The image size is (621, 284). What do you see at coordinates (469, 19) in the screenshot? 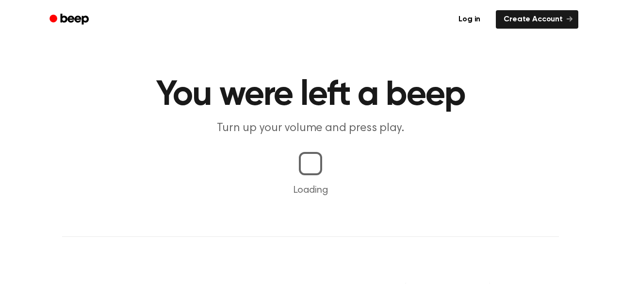
I see `a: Log in` at bounding box center [469, 19].